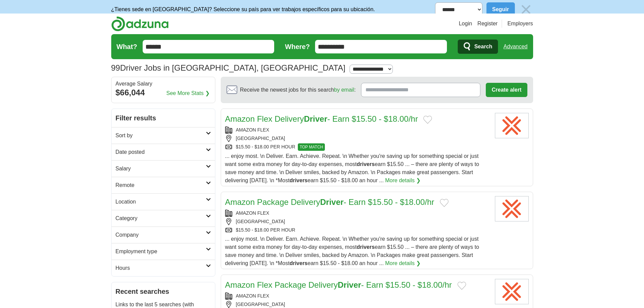 The width and height of the screenshot is (644, 308). What do you see at coordinates (297, 47) in the screenshot?
I see `label: Where?` at bounding box center [297, 47].